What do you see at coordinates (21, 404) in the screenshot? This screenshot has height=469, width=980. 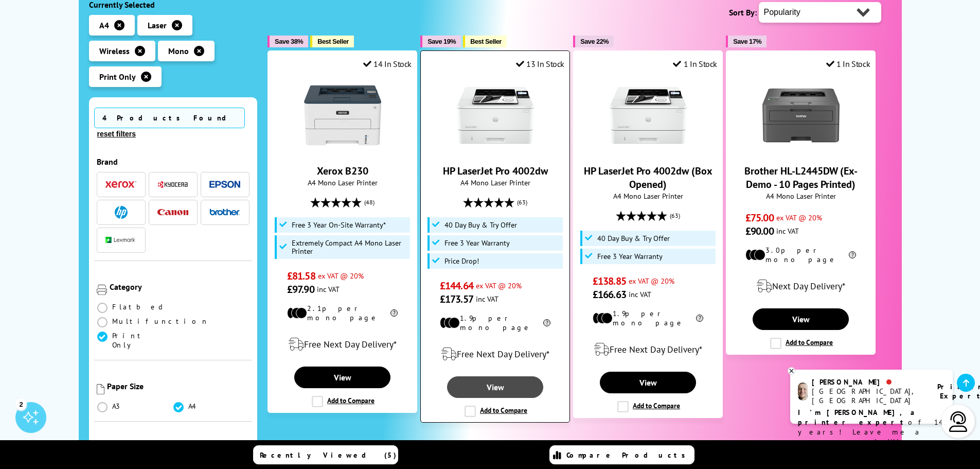 I see `div: 2` at bounding box center [21, 404].